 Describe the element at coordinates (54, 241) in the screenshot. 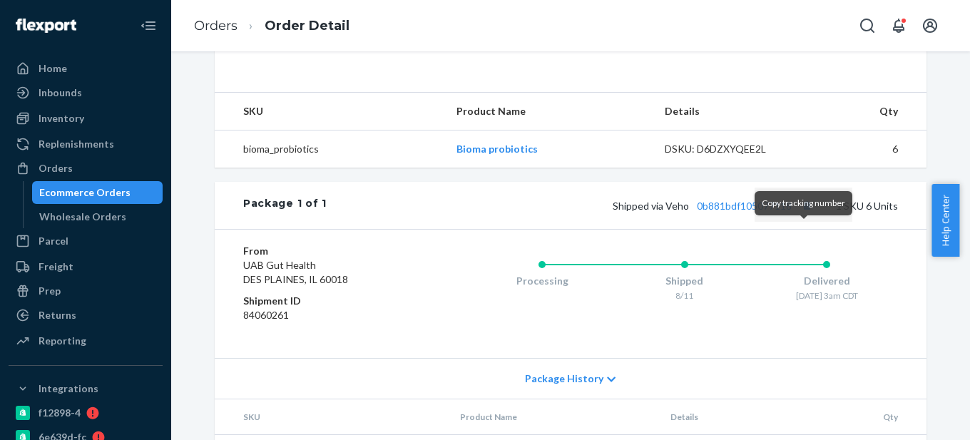

I see `div: Parcel` at that location.